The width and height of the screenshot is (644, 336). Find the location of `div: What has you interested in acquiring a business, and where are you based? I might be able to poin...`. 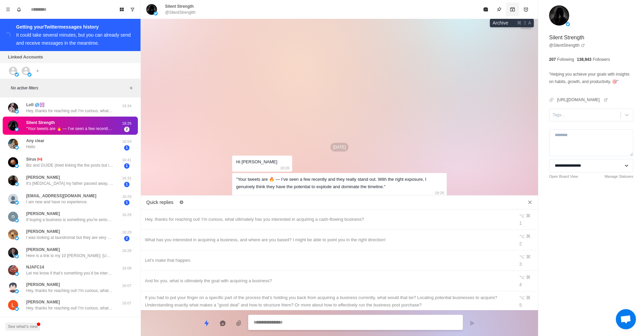

div: What has you interested in acquiring a business, and where are you based? I might be able to poin... is located at coordinates (328, 240).